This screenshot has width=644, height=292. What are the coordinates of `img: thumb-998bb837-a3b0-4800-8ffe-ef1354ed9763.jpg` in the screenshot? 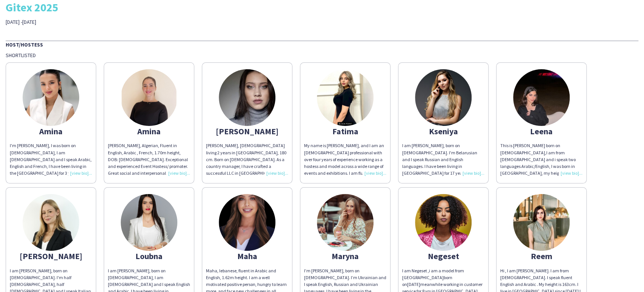 It's located at (149, 98).